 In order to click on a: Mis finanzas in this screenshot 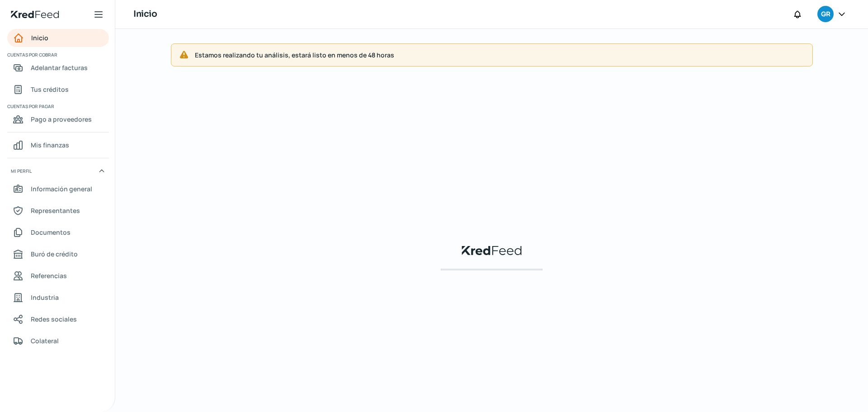, I will do `click(58, 145)`.